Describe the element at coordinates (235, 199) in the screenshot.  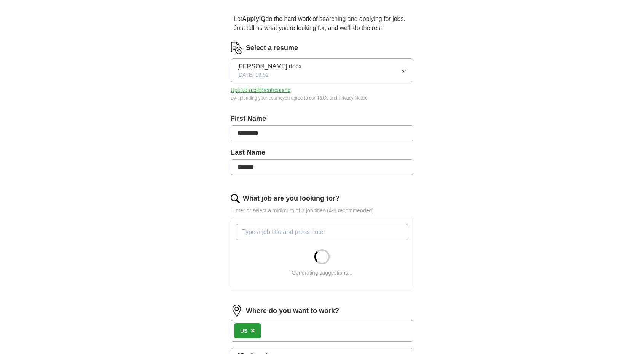
I see `img: search.png` at that location.